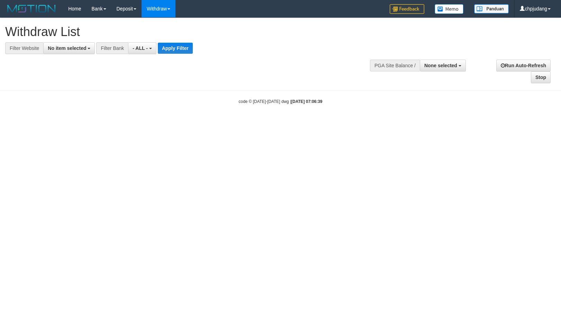  Describe the element at coordinates (175, 48) in the screenshot. I see `button: Apply Filter` at that location.